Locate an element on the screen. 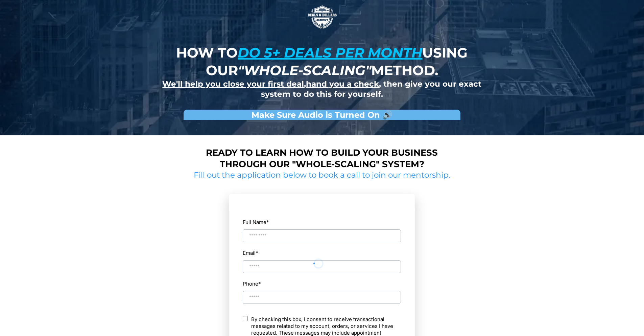 This screenshot has width=644, height=336. u: do 5+ deals per month is located at coordinates (330, 52).